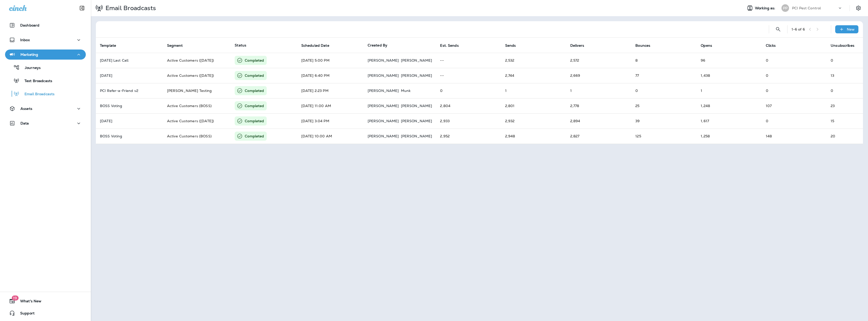 The image size is (868, 321). I want to click on td: 2,572, so click(599, 60).